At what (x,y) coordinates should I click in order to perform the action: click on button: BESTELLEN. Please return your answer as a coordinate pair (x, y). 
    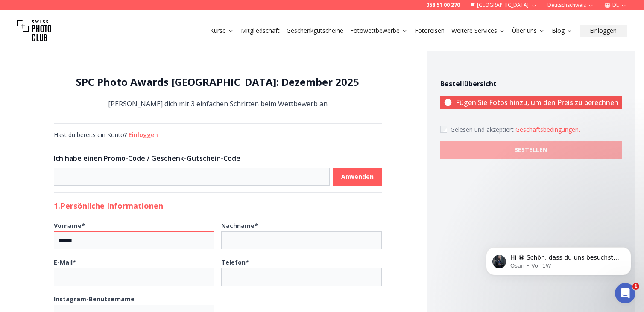
    Looking at the image, I should click on (531, 150).